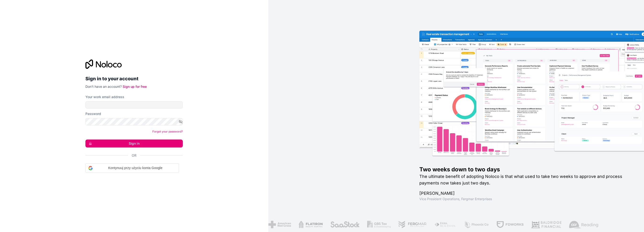 The height and width of the screenshot is (232, 644). Describe the element at coordinates (546, 224) in the screenshot. I see `img: /assets/baldridge-DxmPIwAm.png` at that location.